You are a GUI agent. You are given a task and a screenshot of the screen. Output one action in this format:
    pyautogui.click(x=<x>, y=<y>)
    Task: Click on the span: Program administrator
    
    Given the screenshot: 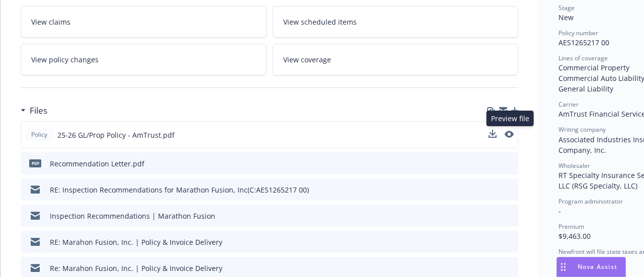 What is the action you would take?
    pyautogui.click(x=590, y=201)
    